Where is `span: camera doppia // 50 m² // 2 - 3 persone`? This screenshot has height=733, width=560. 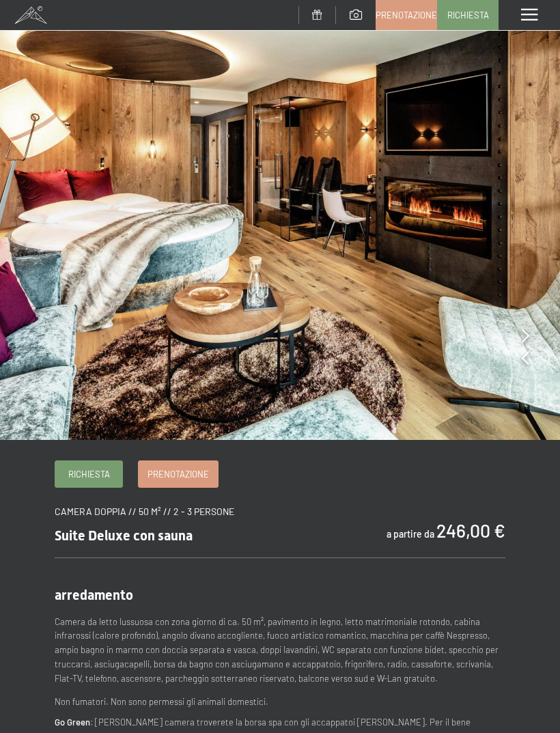
span: camera doppia // 50 m² // 2 - 3 persone is located at coordinates (144, 511).